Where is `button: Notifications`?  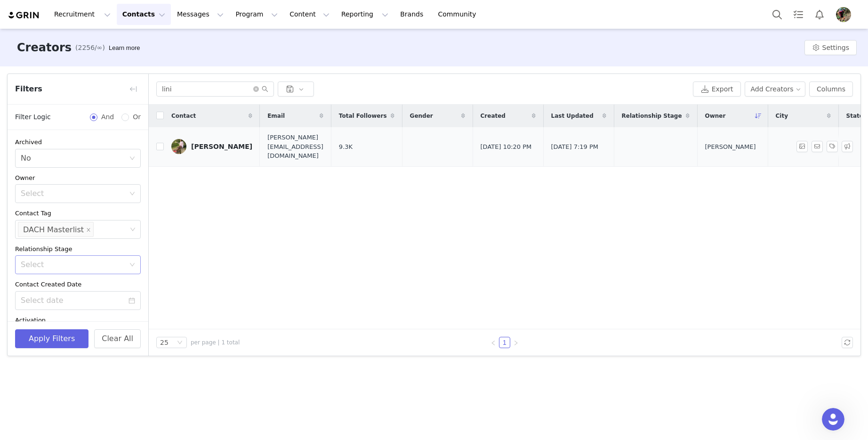
button: Notifications is located at coordinates (820, 14).